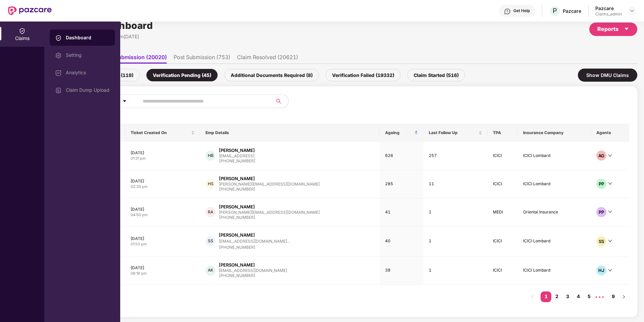 This screenshot has height=322, width=644. What do you see at coordinates (402, 212) in the screenshot?
I see `td: 41` at bounding box center [402, 212].